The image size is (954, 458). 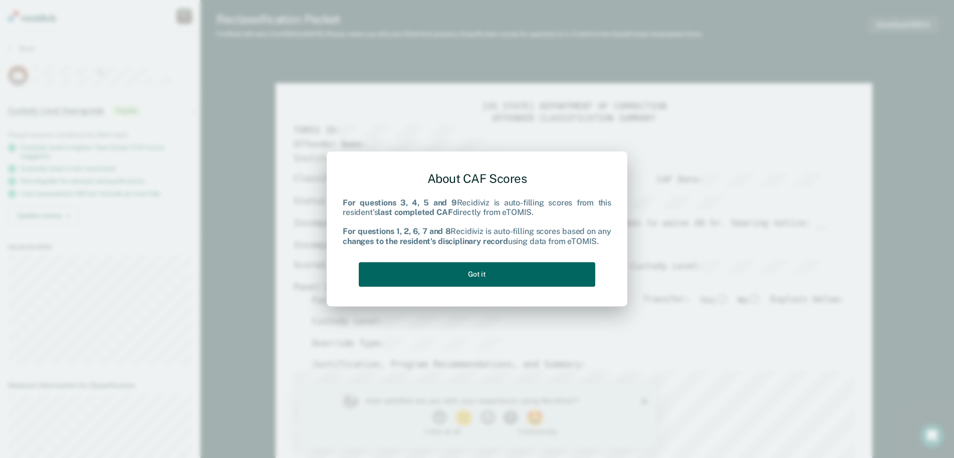 What do you see at coordinates (115, 48) in the screenshot?
I see `div: 1 - Not at all` at bounding box center [115, 48].